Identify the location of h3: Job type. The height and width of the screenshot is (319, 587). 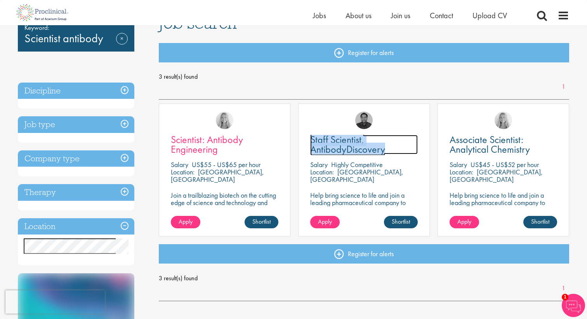
(76, 125).